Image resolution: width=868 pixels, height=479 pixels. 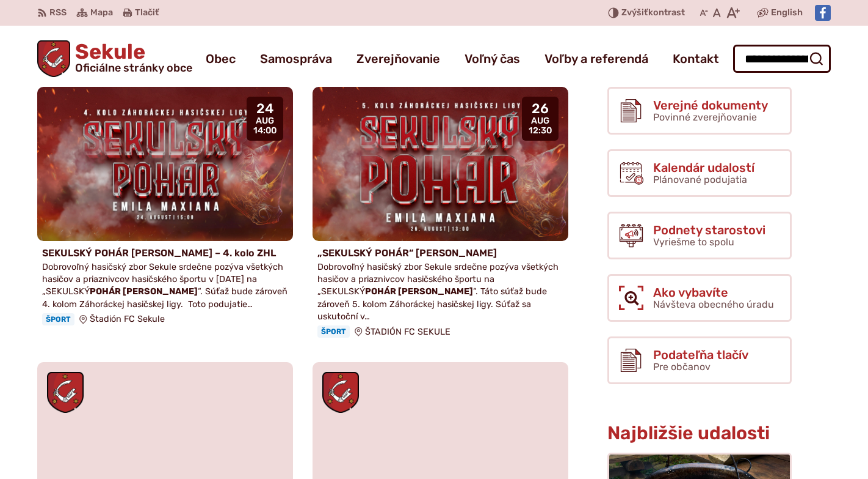 What do you see at coordinates (597, 58) in the screenshot?
I see `span: Voľby a referendá` at bounding box center [597, 58].